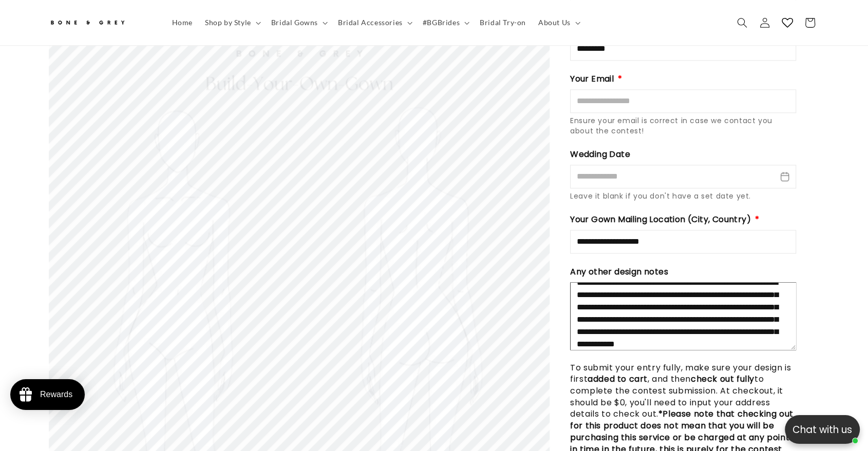 The height and width of the screenshot is (451, 868). I want to click on span: Any other design notes, so click(620, 272).